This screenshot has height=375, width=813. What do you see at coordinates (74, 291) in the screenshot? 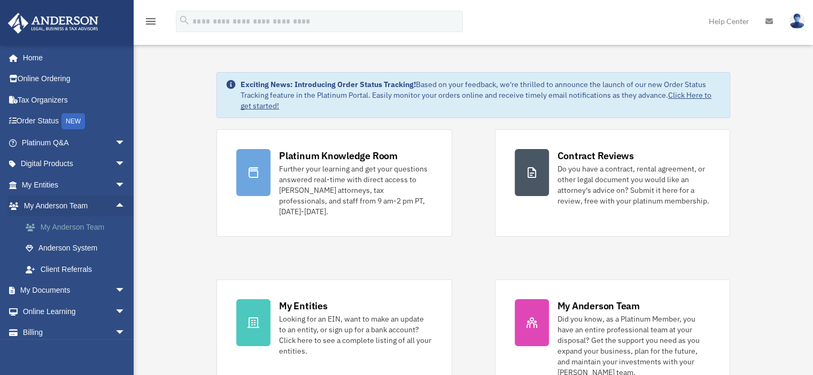
I see `a: My Documentsarrow_drop_down` at bounding box center [74, 291].